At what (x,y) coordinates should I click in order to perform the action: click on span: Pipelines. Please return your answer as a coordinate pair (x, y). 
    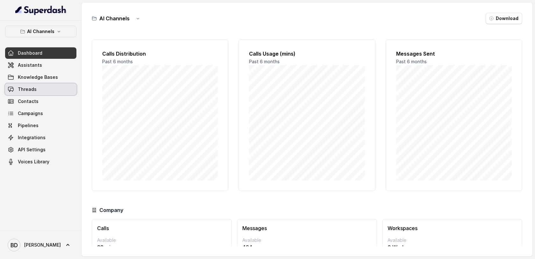
    Looking at the image, I should click on (28, 126).